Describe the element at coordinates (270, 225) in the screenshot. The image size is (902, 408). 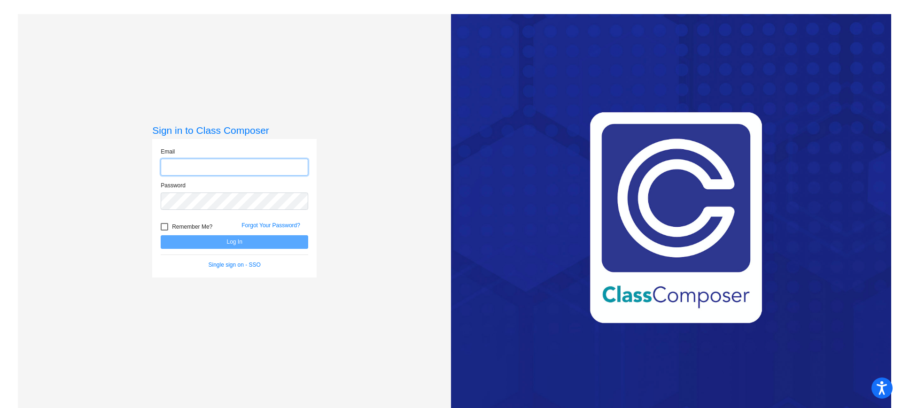
I see `a: Forgot Your Password?` at that location.